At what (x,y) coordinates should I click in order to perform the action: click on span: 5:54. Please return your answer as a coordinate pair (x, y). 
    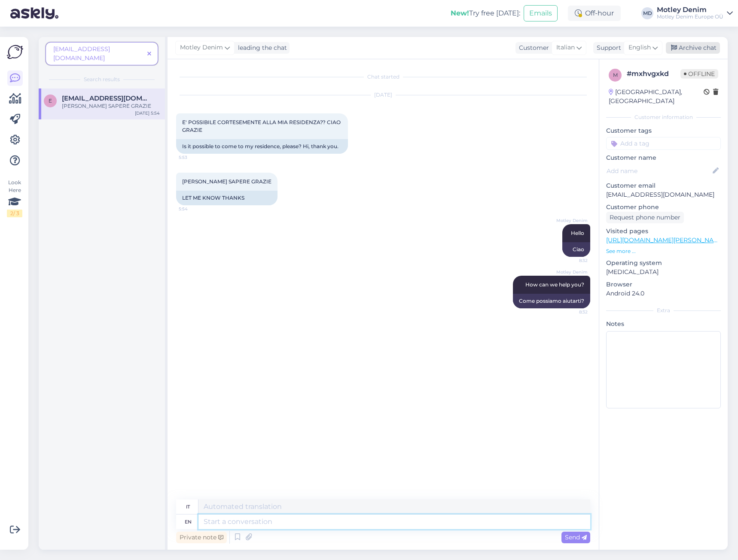
    Looking at the image, I should click on (195, 209).